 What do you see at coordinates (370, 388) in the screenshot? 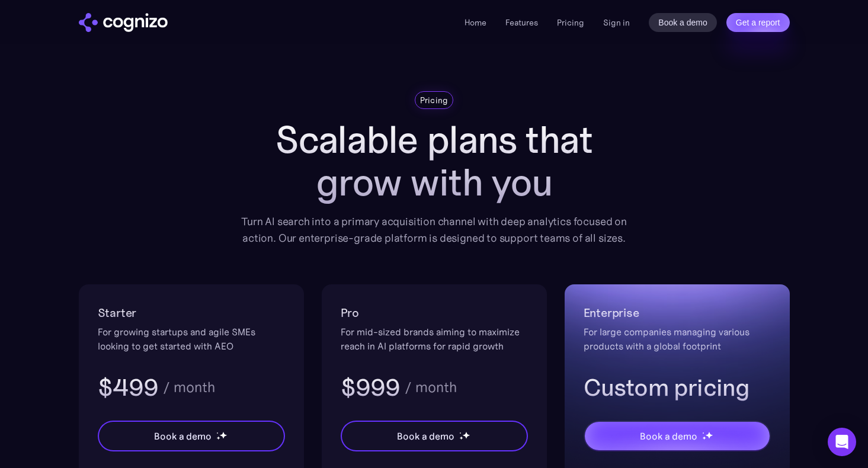
I see `h3: $999` at bounding box center [370, 388].